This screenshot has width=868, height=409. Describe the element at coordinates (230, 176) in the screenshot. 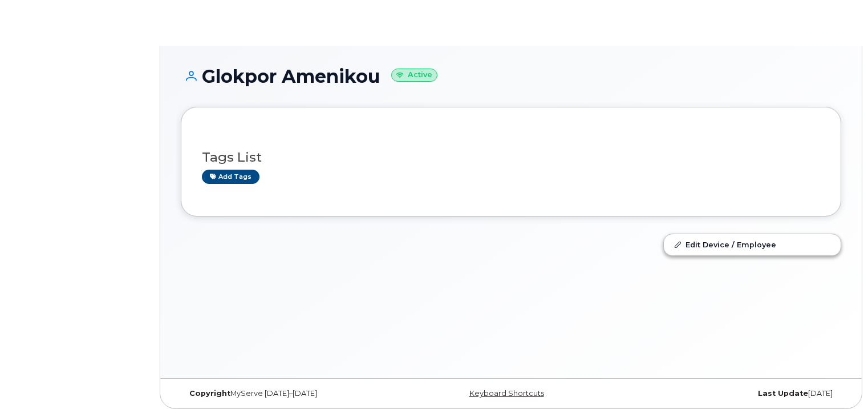

I see `a: Add tags` at that location.